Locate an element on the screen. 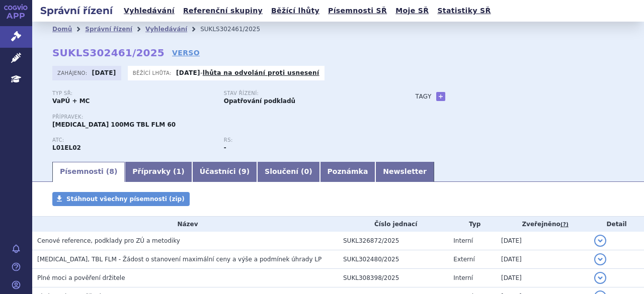 This screenshot has height=294, width=644. a: Moje SŘ is located at coordinates (412, 10).